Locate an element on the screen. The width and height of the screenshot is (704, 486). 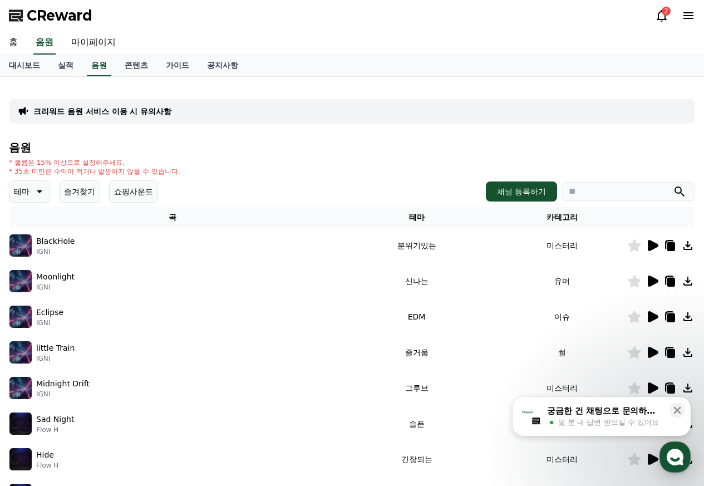
td: 슬픈 is located at coordinates (417, 424).